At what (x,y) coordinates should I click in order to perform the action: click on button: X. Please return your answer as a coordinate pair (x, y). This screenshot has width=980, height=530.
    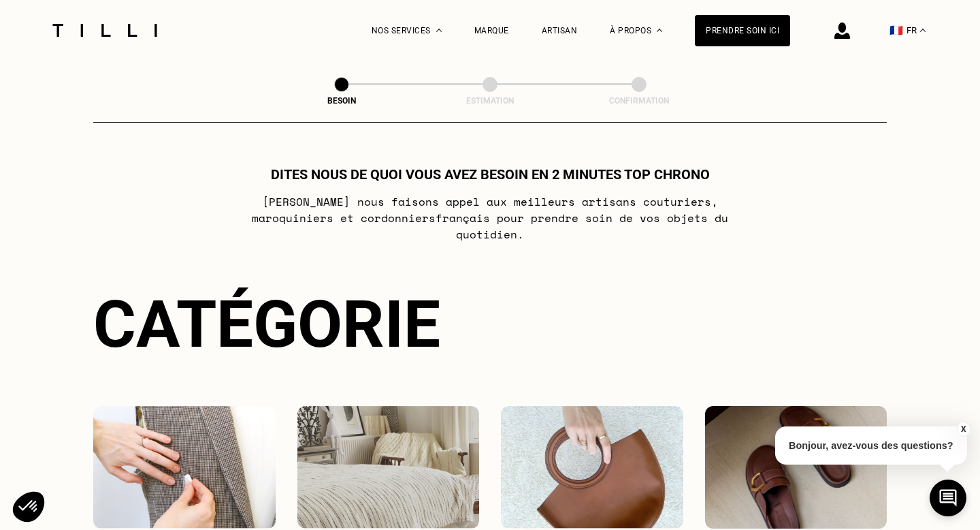
    Looking at the image, I should click on (963, 429).